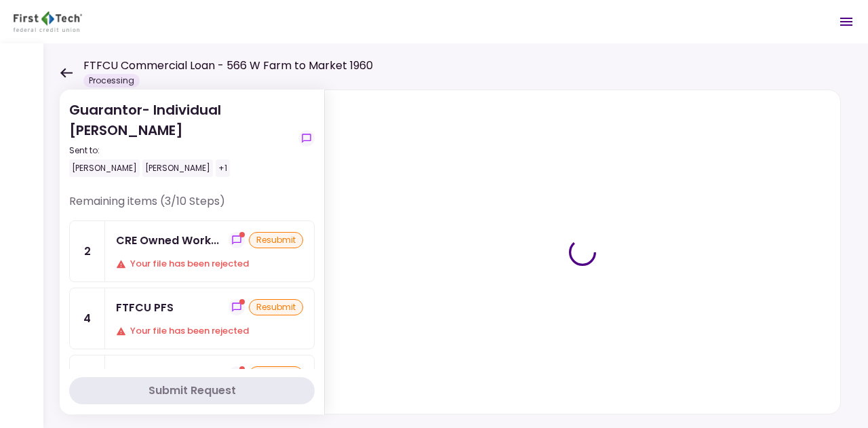  What do you see at coordinates (192, 390) in the screenshot?
I see `div: Submit Request` at bounding box center [192, 390].